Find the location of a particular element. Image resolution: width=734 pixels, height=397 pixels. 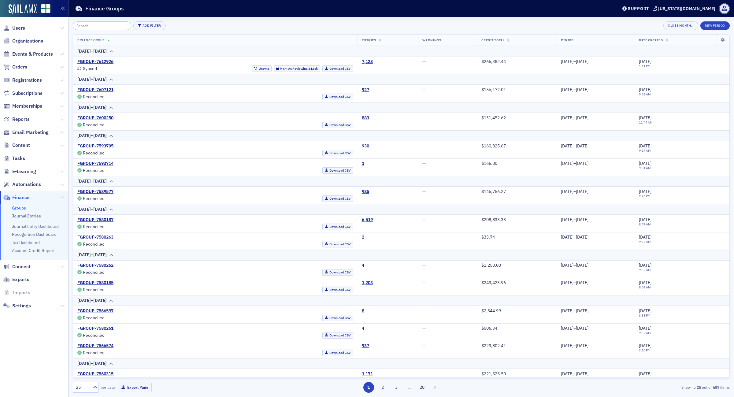

a: 883 is located at coordinates (365, 118).